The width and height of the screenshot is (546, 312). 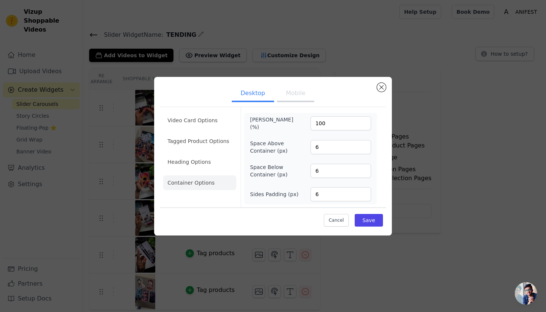 I want to click on li: Video Card Options, so click(x=199, y=120).